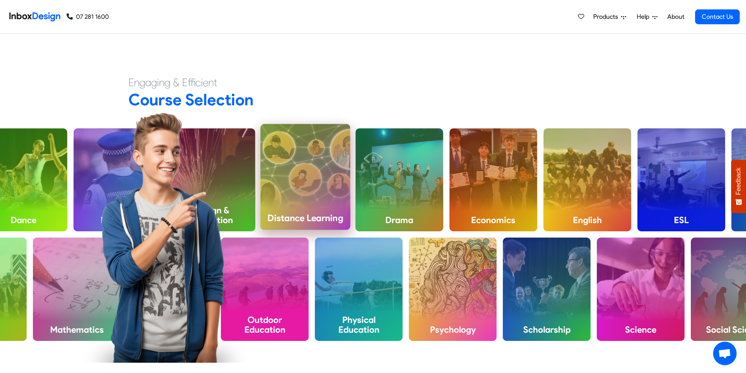  Describe the element at coordinates (725, 354) in the screenshot. I see `a: Open chat` at that location.